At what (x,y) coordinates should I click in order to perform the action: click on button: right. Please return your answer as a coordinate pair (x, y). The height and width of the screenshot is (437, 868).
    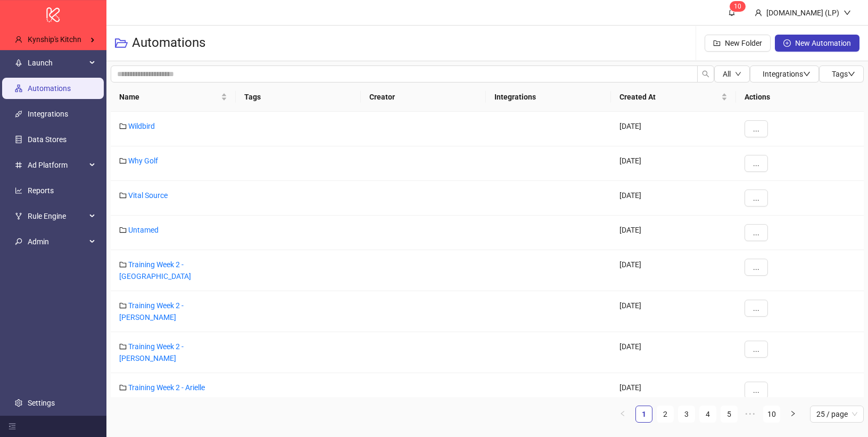
    Looking at the image, I should click on (793, 414).